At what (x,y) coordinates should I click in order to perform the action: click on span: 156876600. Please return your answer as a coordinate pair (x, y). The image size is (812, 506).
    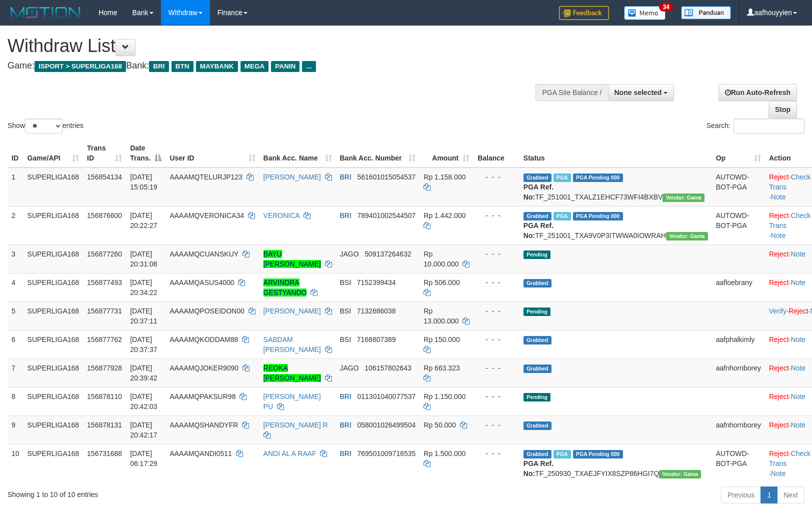
    Looking at the image, I should click on (104, 216).